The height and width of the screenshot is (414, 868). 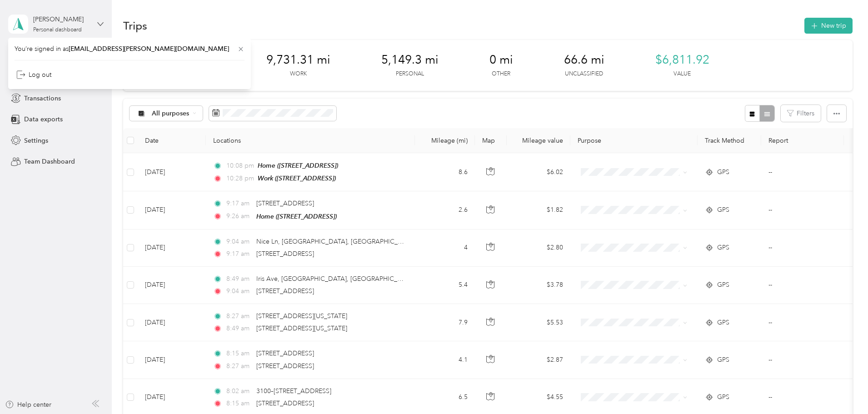 What do you see at coordinates (584, 74) in the screenshot?
I see `p: Unclassified` at bounding box center [584, 74].